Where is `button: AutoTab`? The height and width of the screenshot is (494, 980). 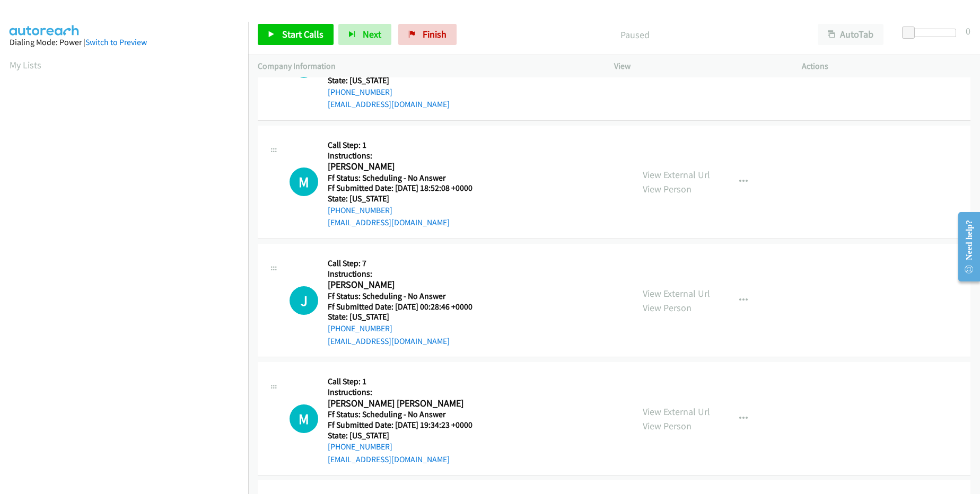
button: AutoTab is located at coordinates (851, 35).